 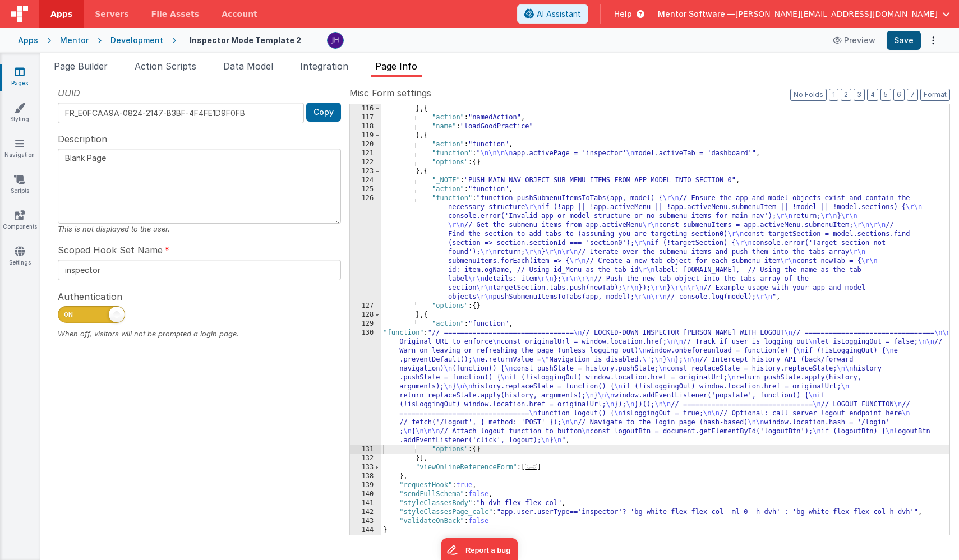 I want to click on div: 139, so click(x=365, y=485).